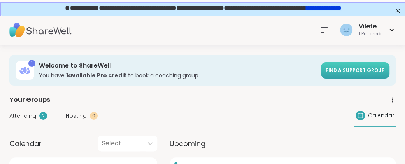 This screenshot has height=164, width=405. Describe the element at coordinates (355, 70) in the screenshot. I see `span: Find a support group` at that location.